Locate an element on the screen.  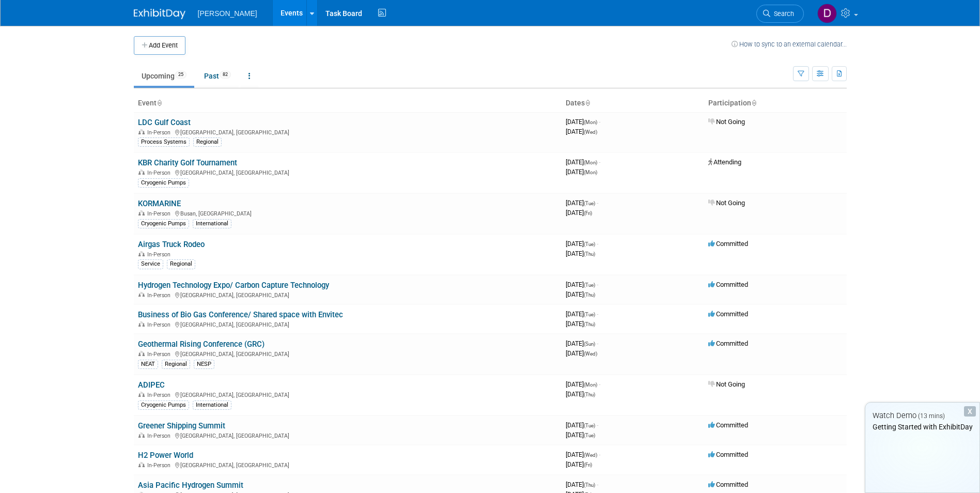
a: How to sync to an external calendar... is located at coordinates (789, 44).